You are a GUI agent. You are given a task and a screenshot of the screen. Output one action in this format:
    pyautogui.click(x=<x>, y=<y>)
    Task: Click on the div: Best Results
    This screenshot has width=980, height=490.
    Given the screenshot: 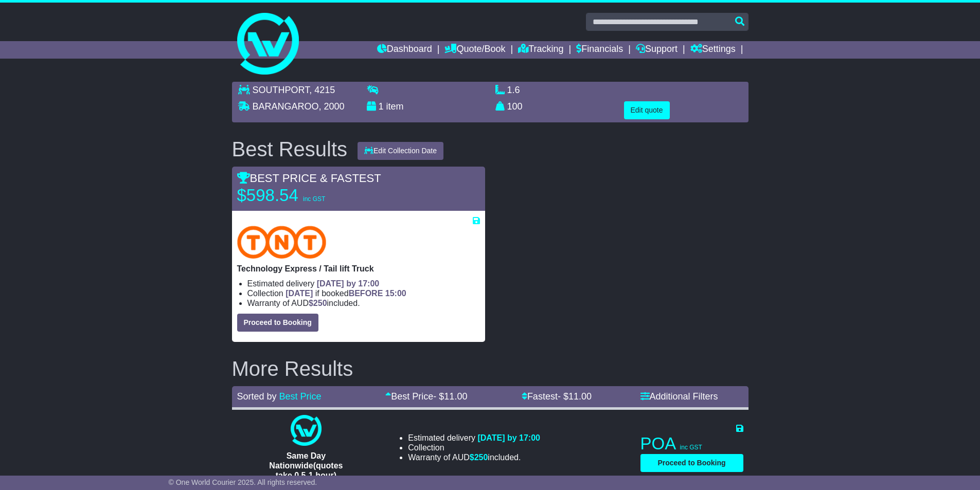 What is the action you would take?
    pyautogui.click(x=289, y=149)
    